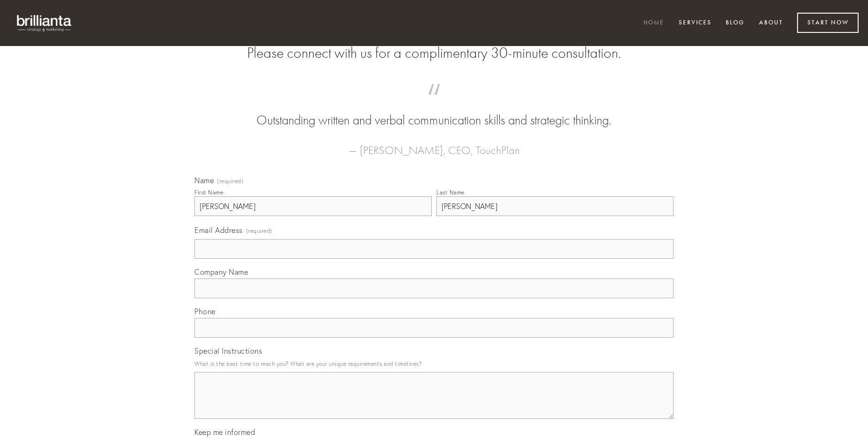  Describe the element at coordinates (204, 181) in the screenshot. I see `span: Name` at that location.